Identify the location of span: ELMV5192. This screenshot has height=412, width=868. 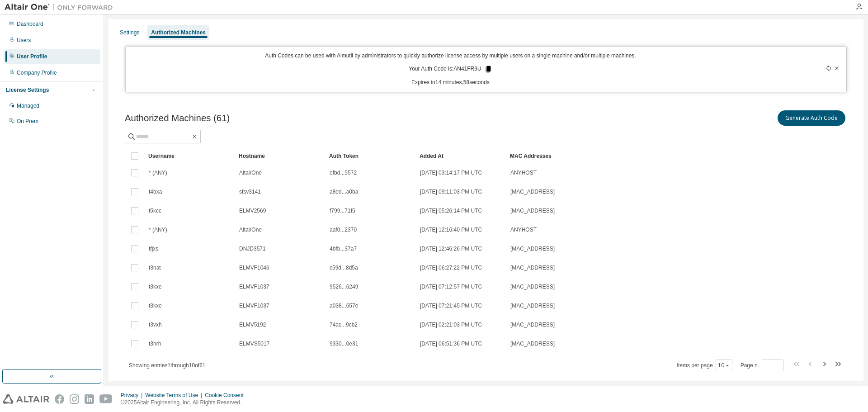
(252, 325).